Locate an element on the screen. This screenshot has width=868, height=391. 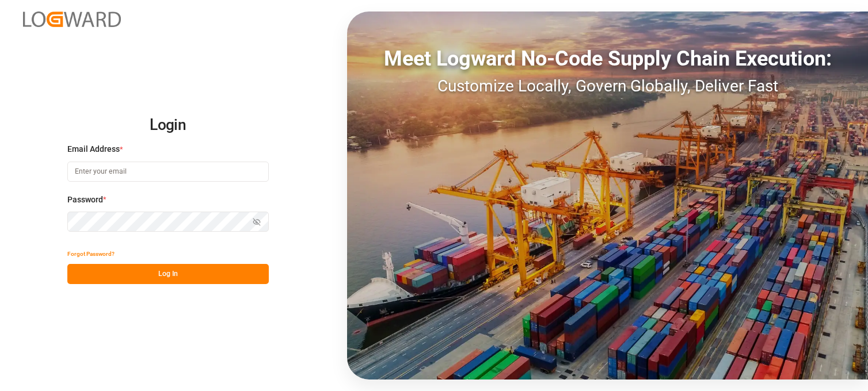
button: Forgot Password? is located at coordinates (91, 253).